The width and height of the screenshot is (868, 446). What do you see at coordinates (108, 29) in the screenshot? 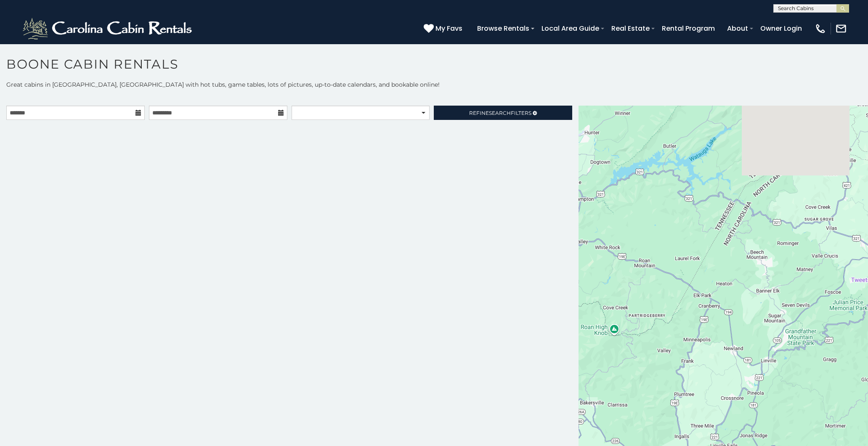
I see `img: White-1-2.png` at bounding box center [108, 29].